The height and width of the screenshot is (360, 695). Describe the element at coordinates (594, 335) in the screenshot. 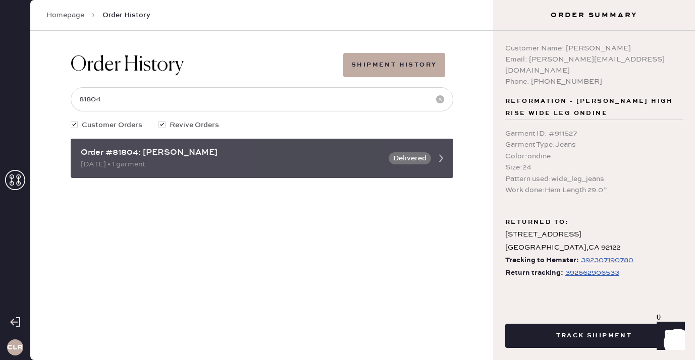

I see `a: Track Shipment` at that location.